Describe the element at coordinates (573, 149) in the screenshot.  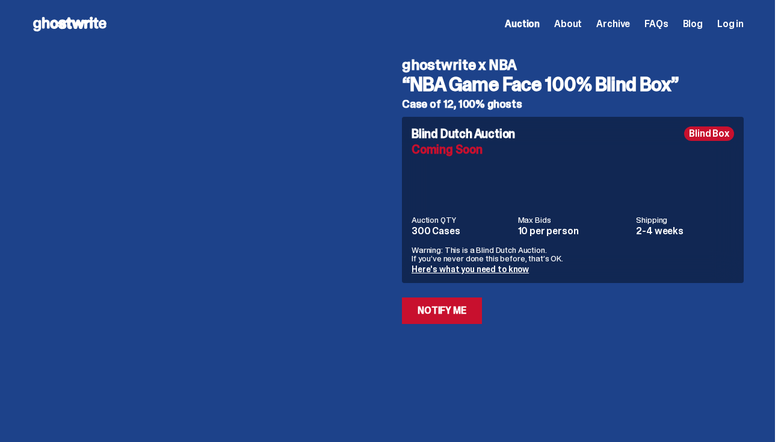
I see `div: Coming Soon` at that location.